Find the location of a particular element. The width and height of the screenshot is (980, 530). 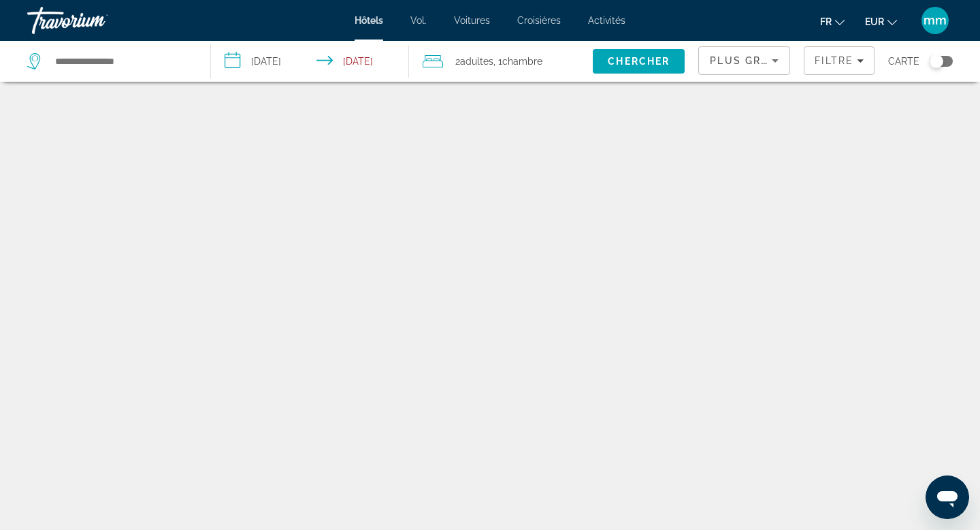

font: Activités is located at coordinates (606, 21).